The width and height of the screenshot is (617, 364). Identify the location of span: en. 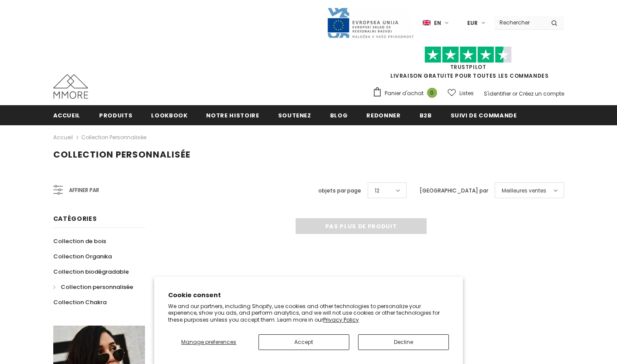
(437, 23).